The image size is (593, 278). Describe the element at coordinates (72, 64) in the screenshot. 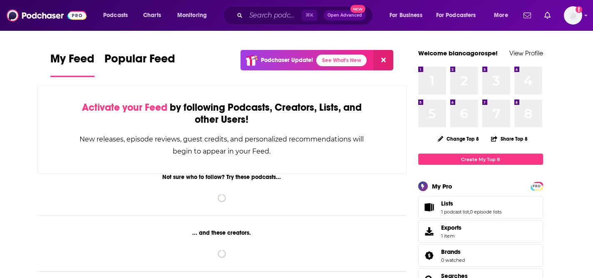

I see `a: My Feed` at that location.